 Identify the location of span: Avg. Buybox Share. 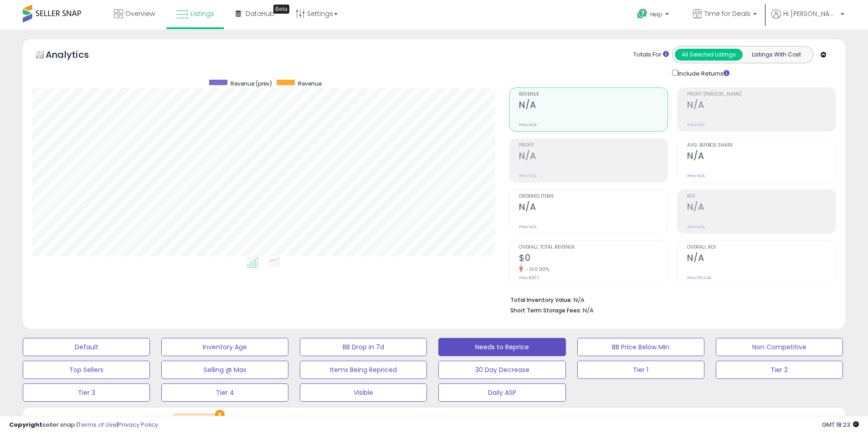
(761, 145).